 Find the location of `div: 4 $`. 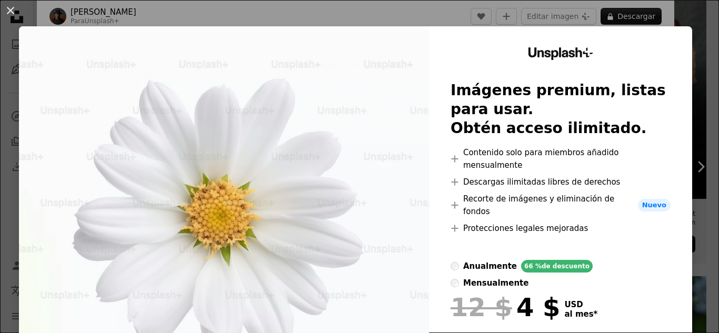

div: 4 $ is located at coordinates (505, 307).